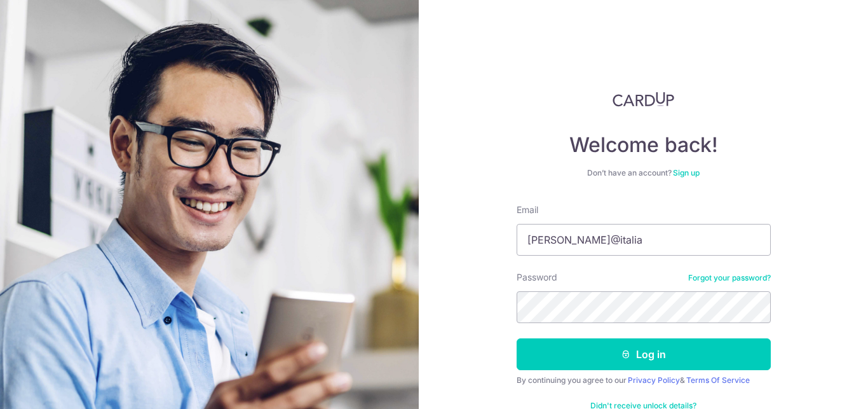  I want to click on button: Log in, so click(643, 354).